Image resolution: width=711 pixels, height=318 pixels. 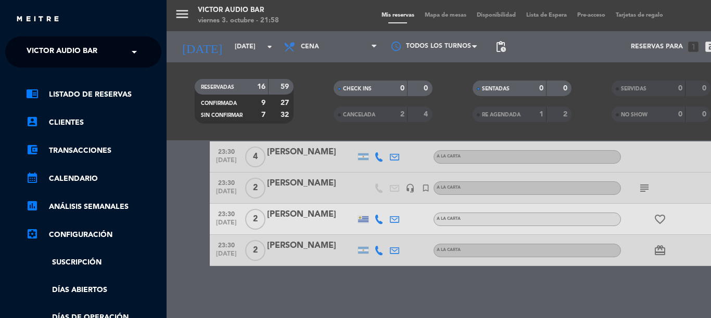 What do you see at coordinates (94, 207) in the screenshot?
I see `a: assessmentANÁLISIS SEMANALES` at bounding box center [94, 207].